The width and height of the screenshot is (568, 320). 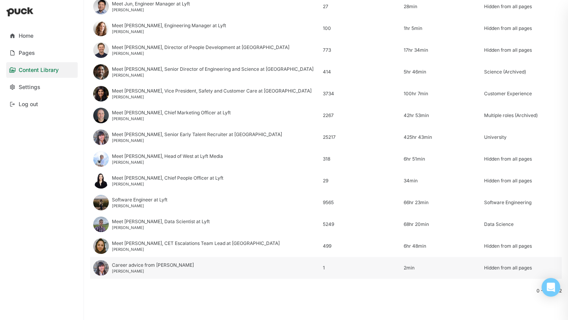 I want to click on div: 425hr 43min, so click(x=441, y=137).